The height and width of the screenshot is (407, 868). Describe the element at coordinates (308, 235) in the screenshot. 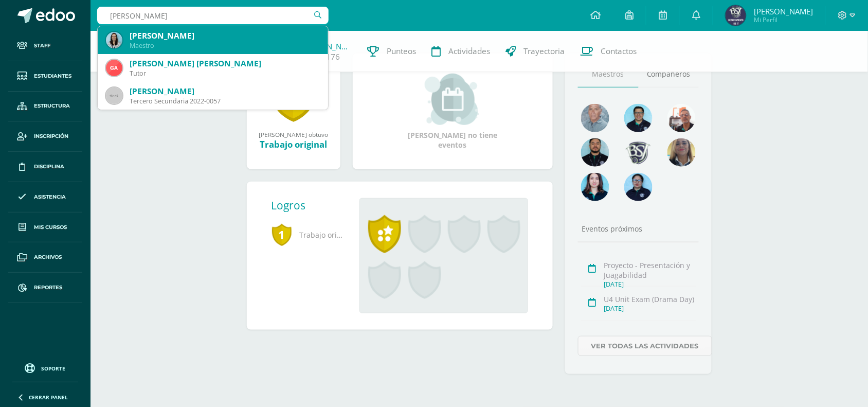

I see `span: Trabajo original` at that location.